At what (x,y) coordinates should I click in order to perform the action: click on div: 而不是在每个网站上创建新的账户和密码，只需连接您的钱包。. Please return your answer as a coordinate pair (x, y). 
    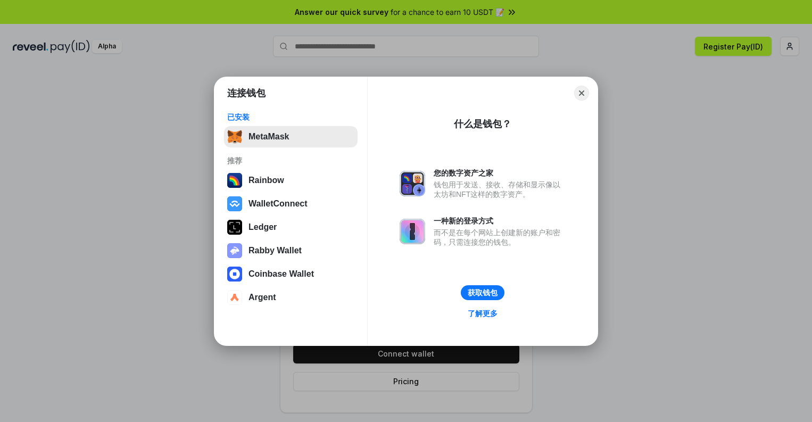
    Looking at the image, I should click on (500, 237).